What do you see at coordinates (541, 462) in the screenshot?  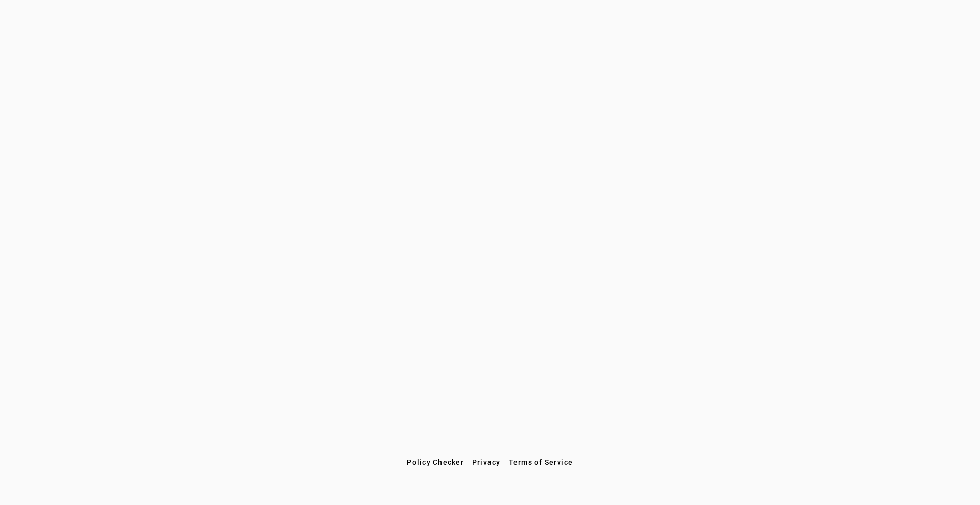 I see `span: Terms of Service` at bounding box center [541, 462].